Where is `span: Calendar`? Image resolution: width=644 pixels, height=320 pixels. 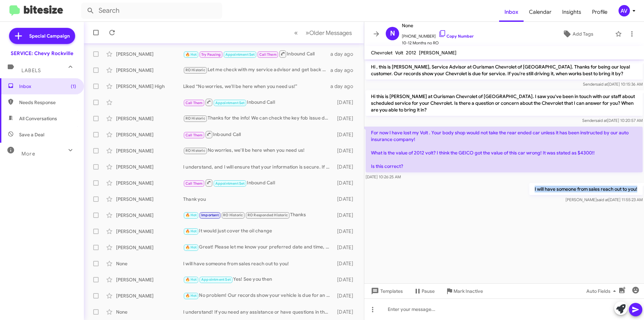
span: Calendar is located at coordinates (540, 12).